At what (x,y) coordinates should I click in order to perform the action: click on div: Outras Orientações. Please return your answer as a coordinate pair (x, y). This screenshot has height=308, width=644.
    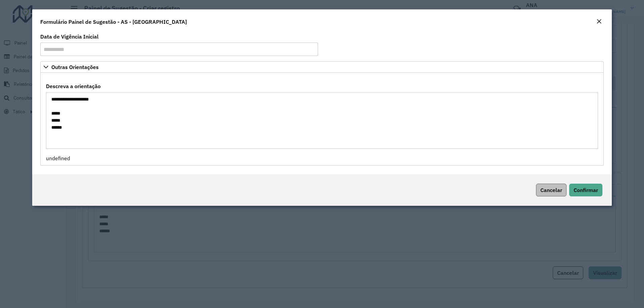
    Looking at the image, I should click on (322, 119).